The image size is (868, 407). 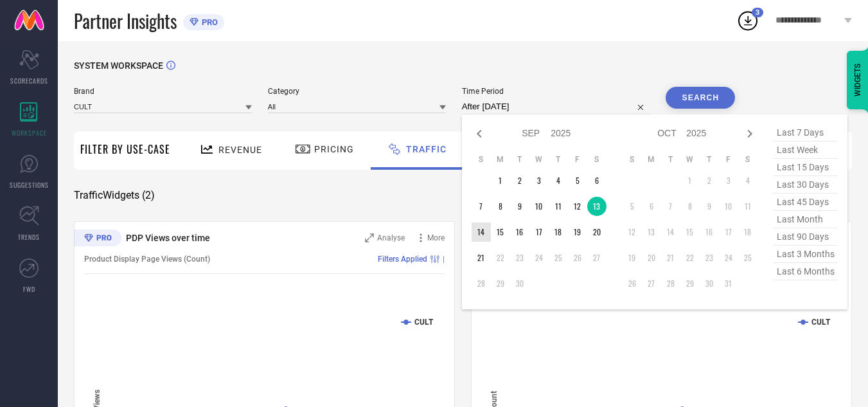 What do you see at coordinates (481, 232) in the screenshot?
I see `td: Sun Sep 14 2025` at bounding box center [481, 232].